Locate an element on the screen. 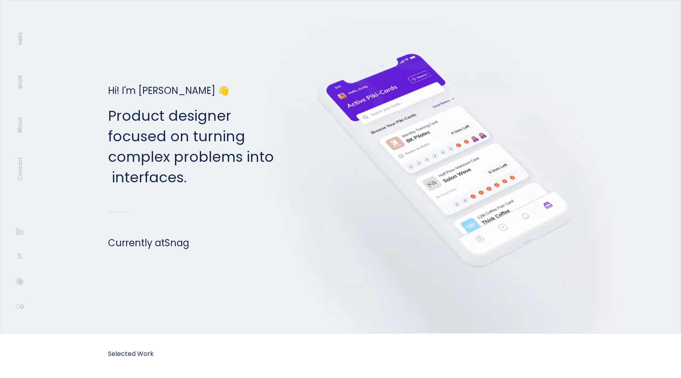 The width and height of the screenshot is (681, 378). a: Selected Work is located at coordinates (131, 353).